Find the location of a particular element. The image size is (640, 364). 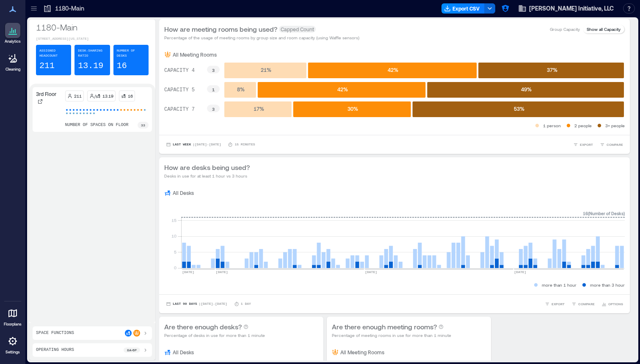

text: 17 % is located at coordinates (259, 108).